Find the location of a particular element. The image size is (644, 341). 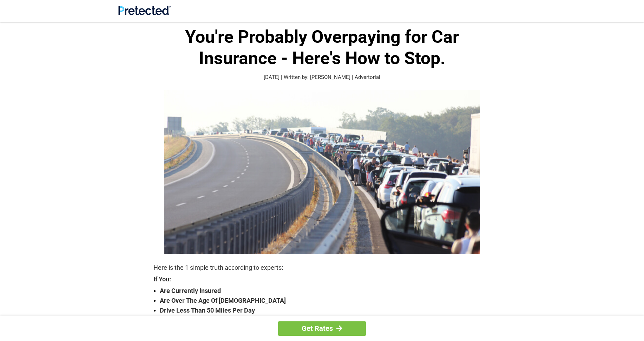

strong: Are Currently Insured is located at coordinates (325, 291).